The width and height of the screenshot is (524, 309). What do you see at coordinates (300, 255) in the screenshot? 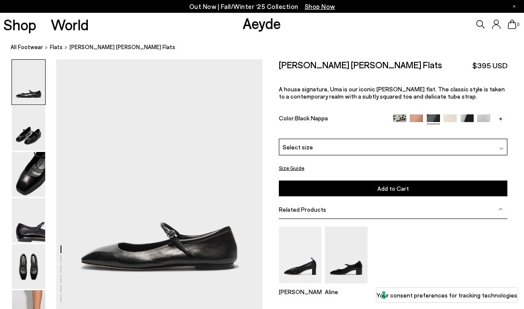
I see `img: Narissa Ruched Pumps` at bounding box center [300, 255].